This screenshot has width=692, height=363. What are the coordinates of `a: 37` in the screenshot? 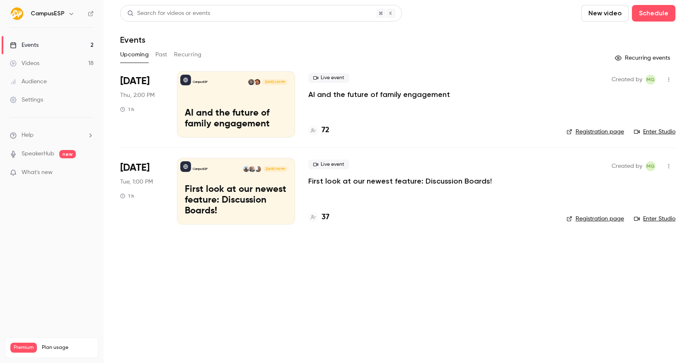 It's located at (318, 217).